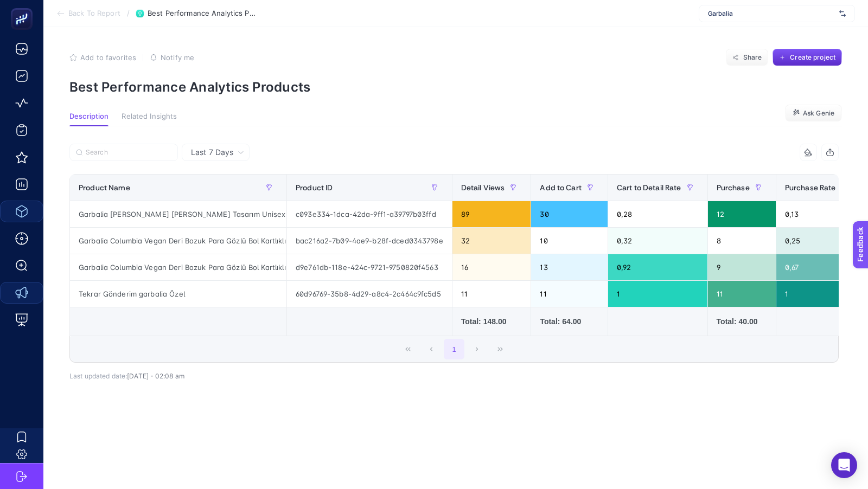 The height and width of the screenshot is (489, 868). Describe the element at coordinates (98, 376) in the screenshot. I see `span: Last updated date:` at that location.